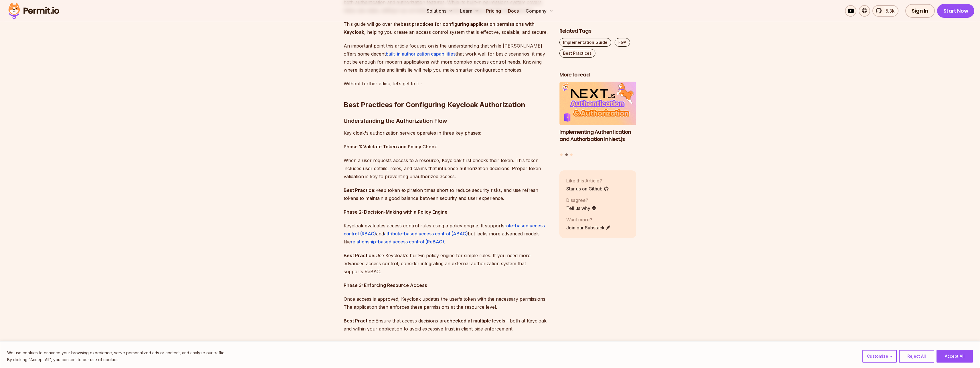  I want to click on strong: checked at multiple levels, so click(476, 321).